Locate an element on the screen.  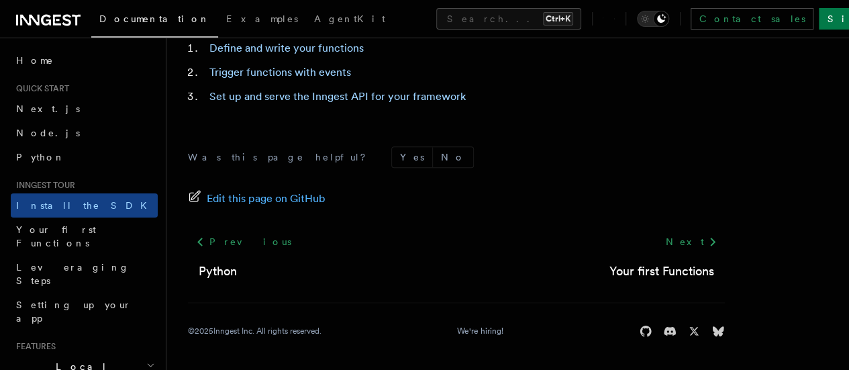
button: Search...Ctrl+K is located at coordinates (509, 19).